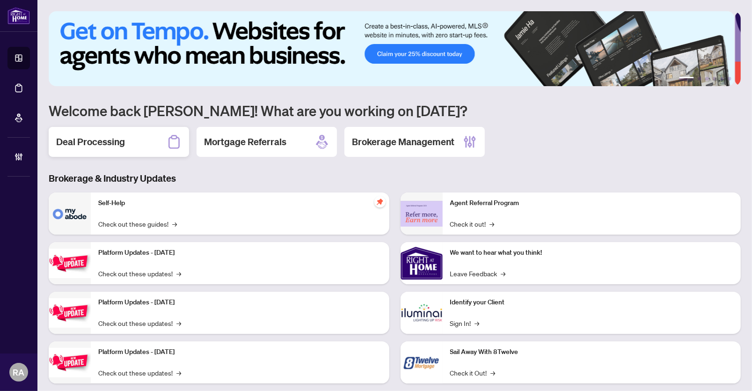 The width and height of the screenshot is (752, 391). Describe the element at coordinates (138, 224) in the screenshot. I see `a: Check out these guides!→` at that location.